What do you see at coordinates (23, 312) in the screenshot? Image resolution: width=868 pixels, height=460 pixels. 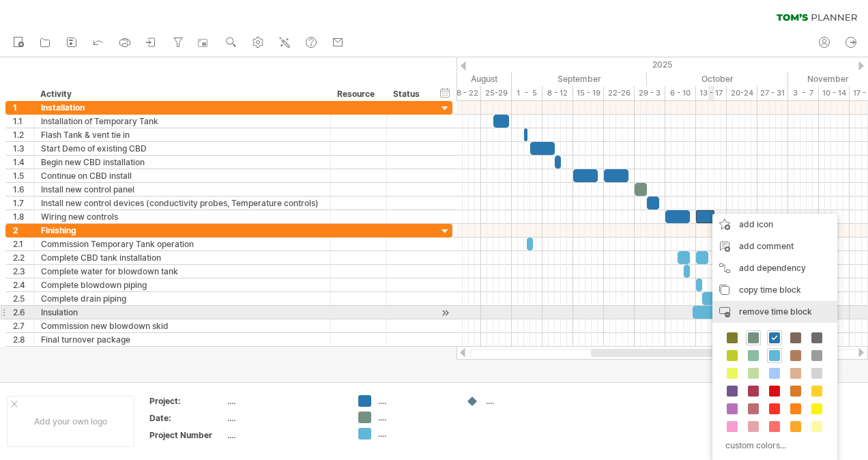 I see `div: 2.6` at bounding box center [23, 312].